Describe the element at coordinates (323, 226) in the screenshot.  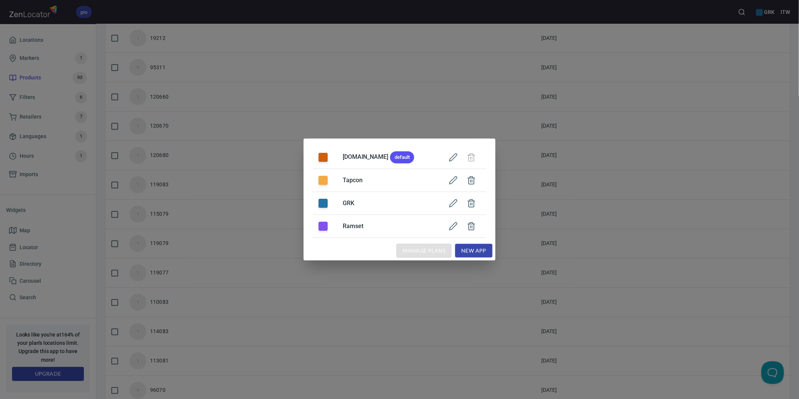
I see `button: color-8252EC` at that location.